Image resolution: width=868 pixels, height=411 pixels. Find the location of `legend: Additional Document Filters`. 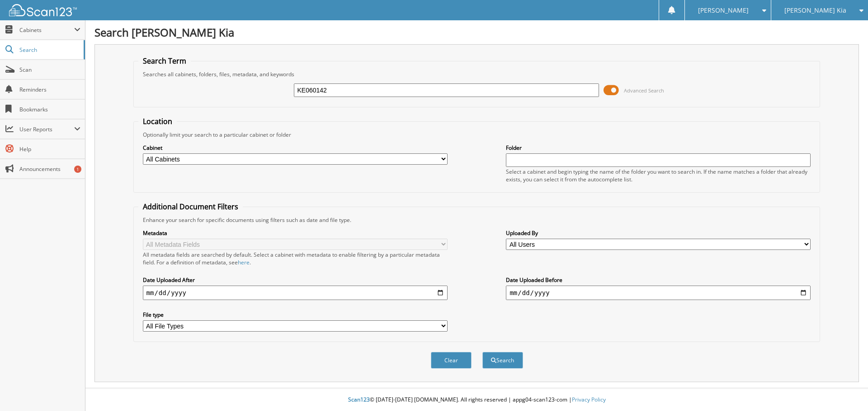

legend: Additional Document Filters is located at coordinates (191, 207).